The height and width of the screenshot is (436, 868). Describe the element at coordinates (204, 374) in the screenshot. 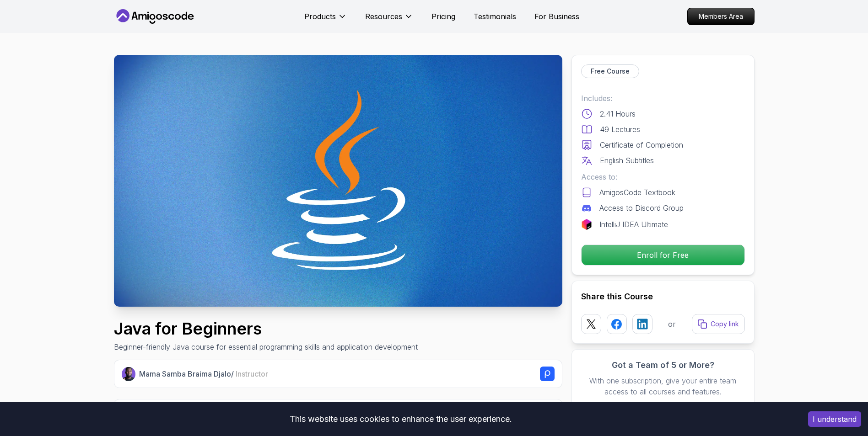

I see `p: Mama Samba Braima Djalo /` at that location.